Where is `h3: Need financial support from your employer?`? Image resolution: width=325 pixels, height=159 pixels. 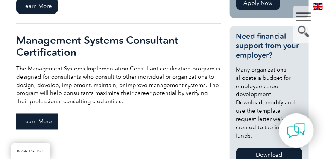 h3: Need financial support from your employer? is located at coordinates (269, 46).